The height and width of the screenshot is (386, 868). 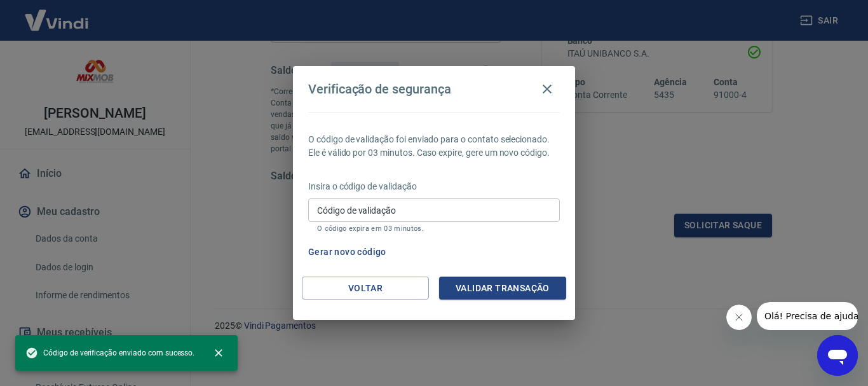 What do you see at coordinates (347, 251) in the screenshot?
I see `button: Gerar novo código` at bounding box center [347, 251].